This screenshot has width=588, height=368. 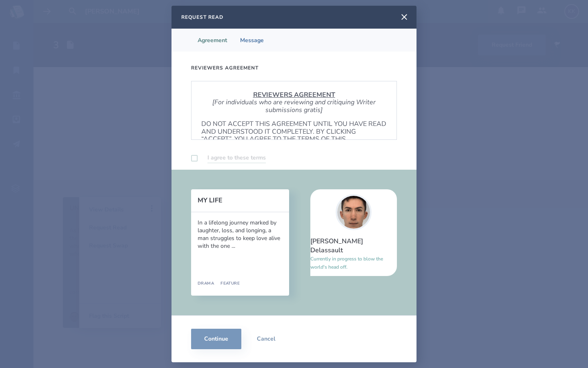 I want to click on div: Drama, so click(x=206, y=284).